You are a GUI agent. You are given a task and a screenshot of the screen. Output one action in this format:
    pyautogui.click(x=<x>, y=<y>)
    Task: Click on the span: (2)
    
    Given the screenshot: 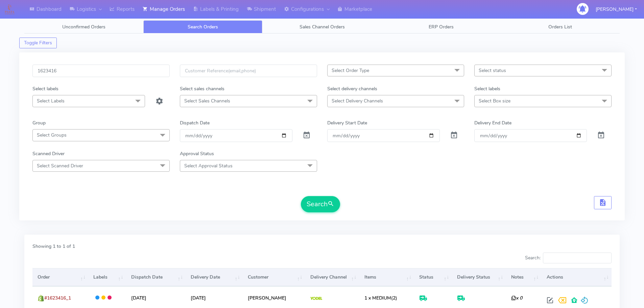 What is the action you would take?
    pyautogui.click(x=381, y=298)
    